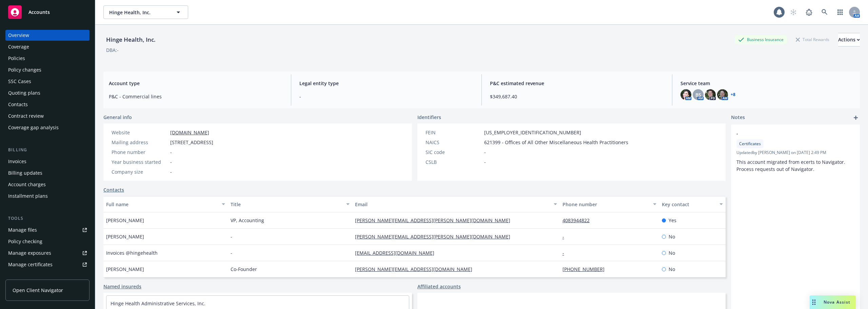 This screenshot has height=309, width=868. Describe the element at coordinates (47, 93) in the screenshot. I see `a: Quoting plans` at that location.